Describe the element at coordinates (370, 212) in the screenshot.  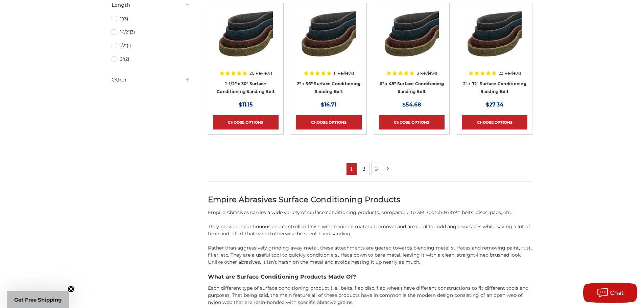
I see `p: Empire Abrasives carries a wide variety of surface conditioning products, comparable to 3M Scotch...` at that location.